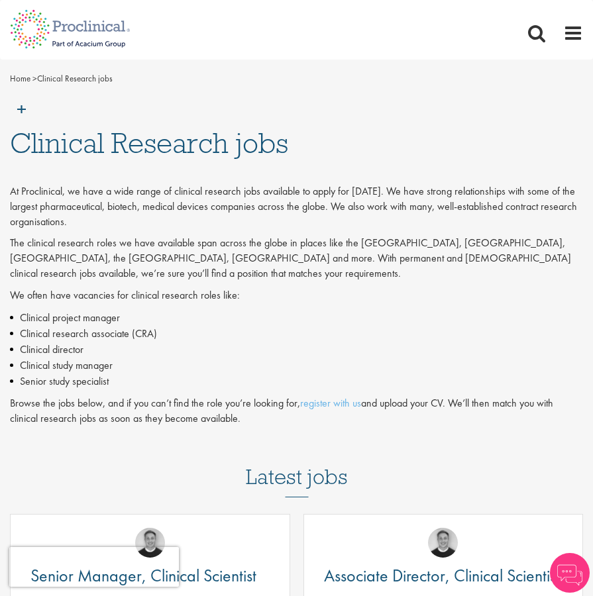 Image resolution: width=593 pixels, height=596 pixels. What do you see at coordinates (296, 258) in the screenshot?
I see `p: The clinical research roles we have available span across the globe in places like the [GEOGRAPHI...` at bounding box center [296, 258].